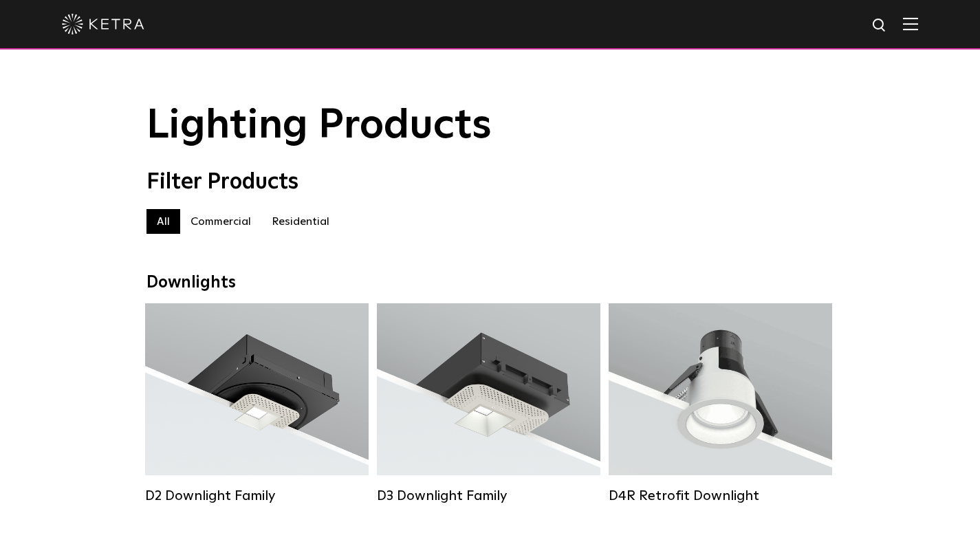  What do you see at coordinates (720, 496) in the screenshot?
I see `div: D4R Retrofit Downlight` at bounding box center [720, 496].